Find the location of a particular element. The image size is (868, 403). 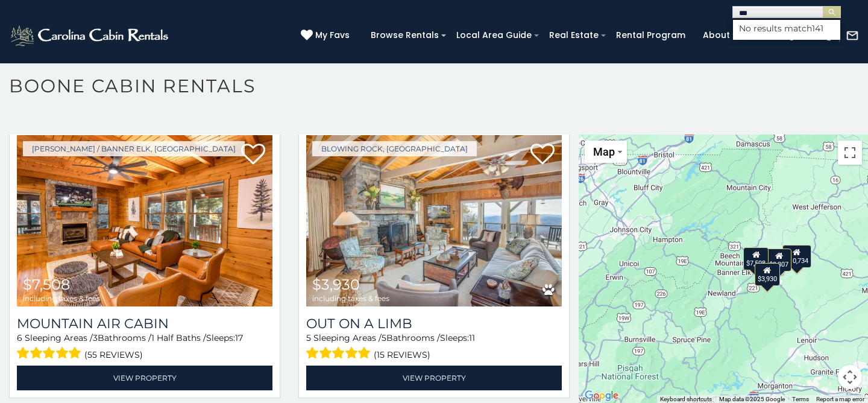

span: (15 reviews) is located at coordinates (402, 355).